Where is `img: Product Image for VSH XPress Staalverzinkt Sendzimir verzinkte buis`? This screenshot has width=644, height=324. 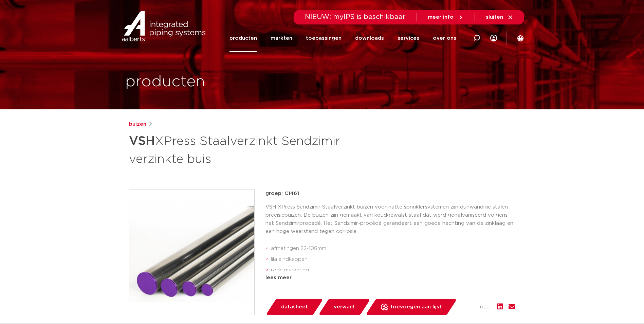 img: Product Image for VSH XPress Staalverzinkt Sendzimir verzinkte buis is located at coordinates (192, 253).